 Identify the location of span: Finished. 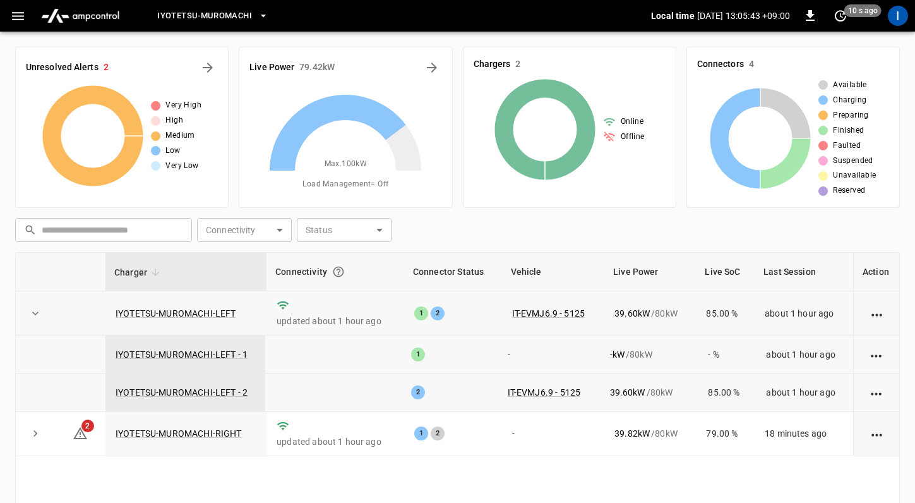
(848, 131).